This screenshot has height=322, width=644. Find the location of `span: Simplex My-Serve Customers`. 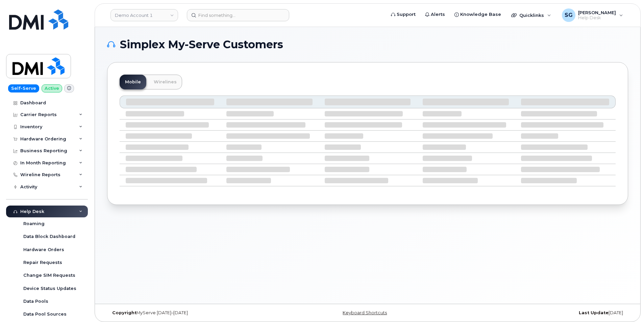

span: Simplex My-Serve Customers is located at coordinates (201, 45).